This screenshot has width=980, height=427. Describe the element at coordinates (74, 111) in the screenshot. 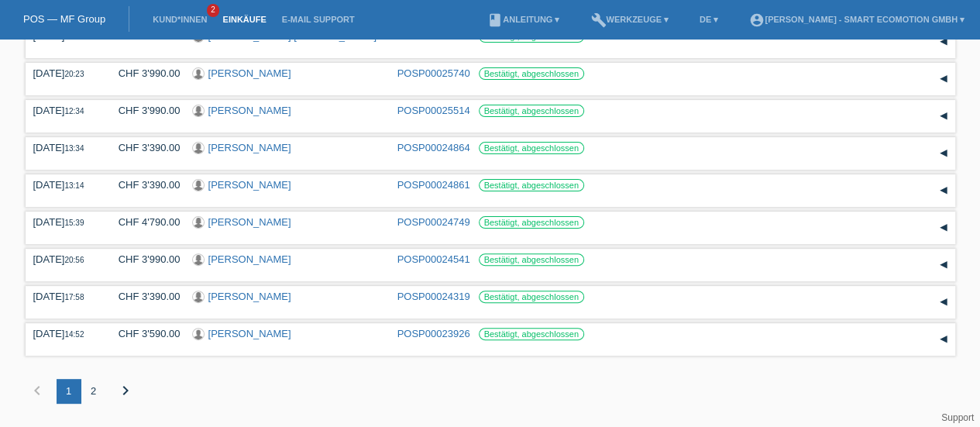

I see `span: 12:34` at that location.